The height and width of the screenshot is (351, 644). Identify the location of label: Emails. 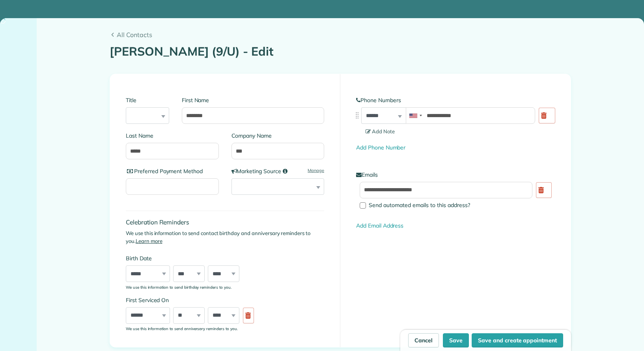
(455, 175).